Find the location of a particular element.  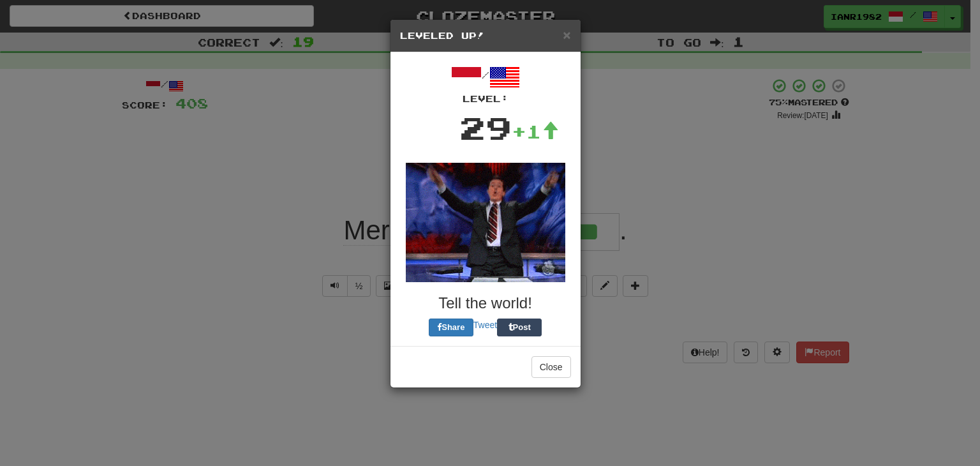

h3: Tell the world! is located at coordinates (486, 304).